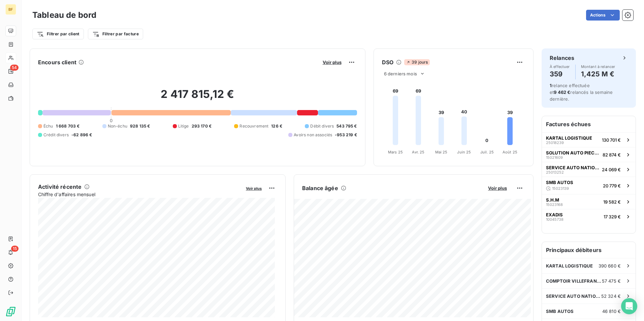 The width and height of the screenshot is (644, 321). What do you see at coordinates (629, 306) in the screenshot?
I see `div: Open Intercom Messenger` at bounding box center [629, 306].